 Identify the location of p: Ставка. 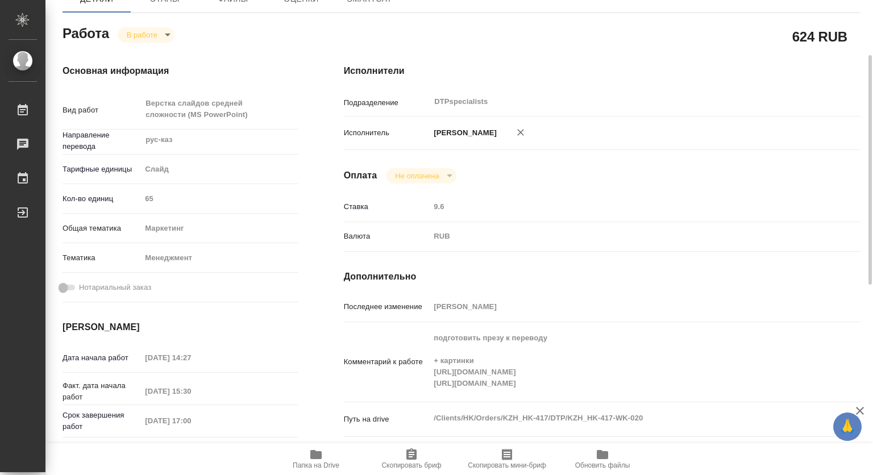
(387, 207).